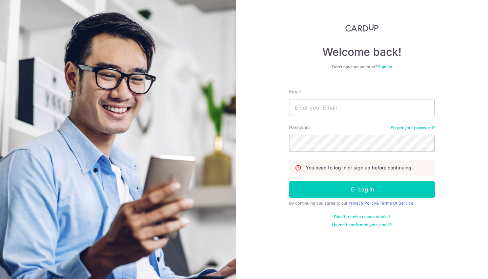 The height and width of the screenshot is (279, 488). I want to click on div: Don’t have an account?, so click(362, 67).